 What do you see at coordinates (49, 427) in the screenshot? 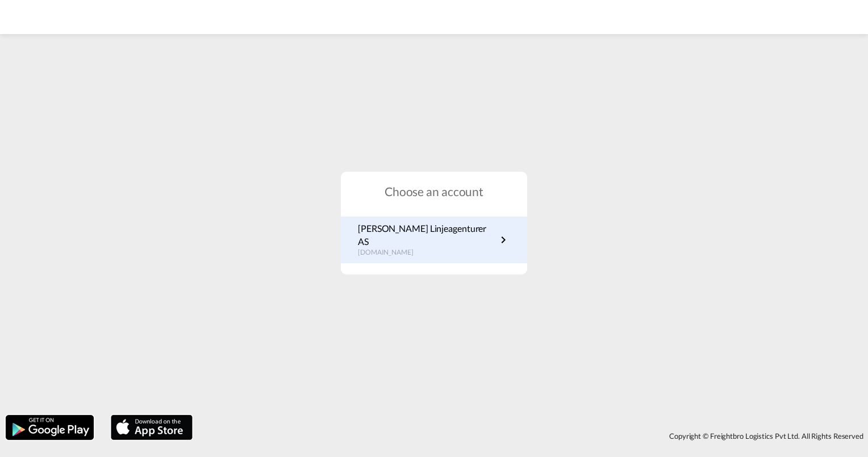
I see `img: google.png` at bounding box center [49, 427].